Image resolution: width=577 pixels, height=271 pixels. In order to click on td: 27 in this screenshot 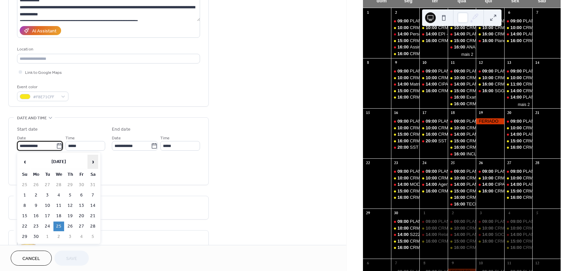, I will do `click(47, 185)`.